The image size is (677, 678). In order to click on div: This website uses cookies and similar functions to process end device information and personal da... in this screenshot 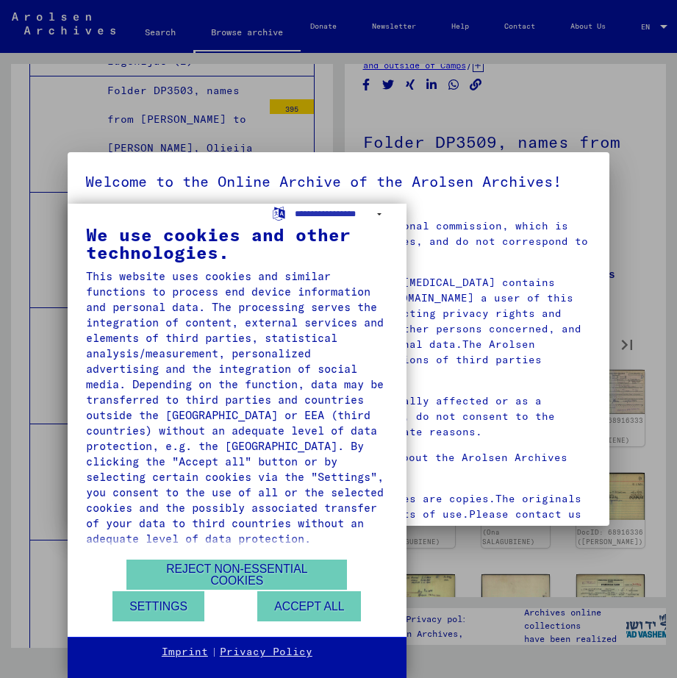, I will do `click(237, 408)`.